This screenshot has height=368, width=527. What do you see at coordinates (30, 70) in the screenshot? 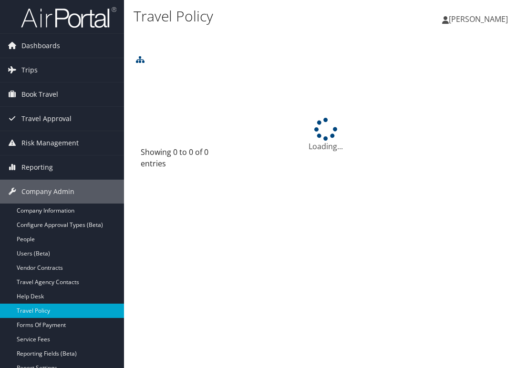
I see `span: Trips` at bounding box center [30, 70].